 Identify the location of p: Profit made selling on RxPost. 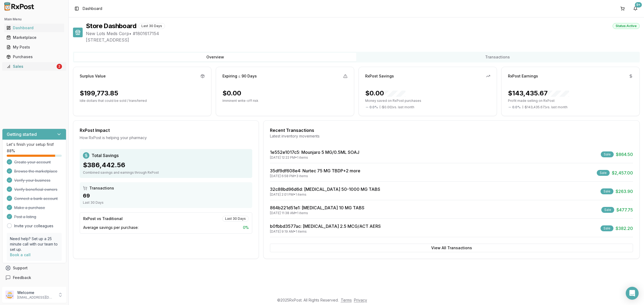
(570, 101).